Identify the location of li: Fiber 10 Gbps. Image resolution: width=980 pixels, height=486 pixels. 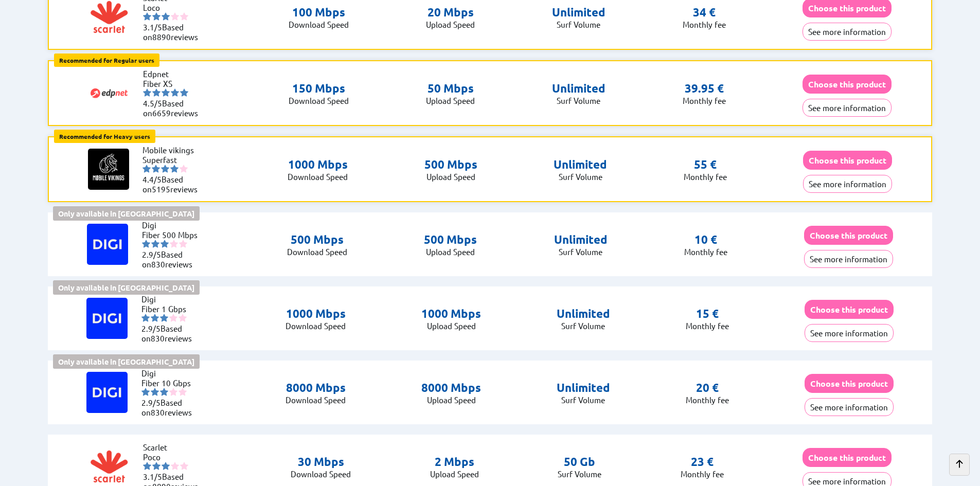
(173, 383).